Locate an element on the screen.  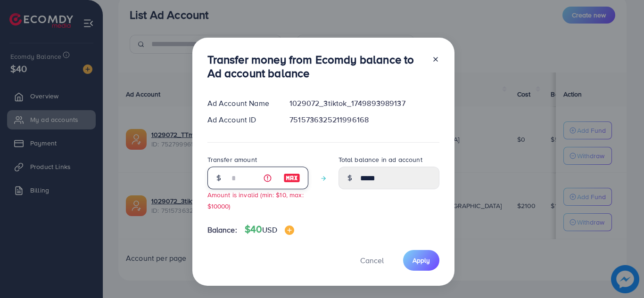
button: Apply is located at coordinates (421, 260).